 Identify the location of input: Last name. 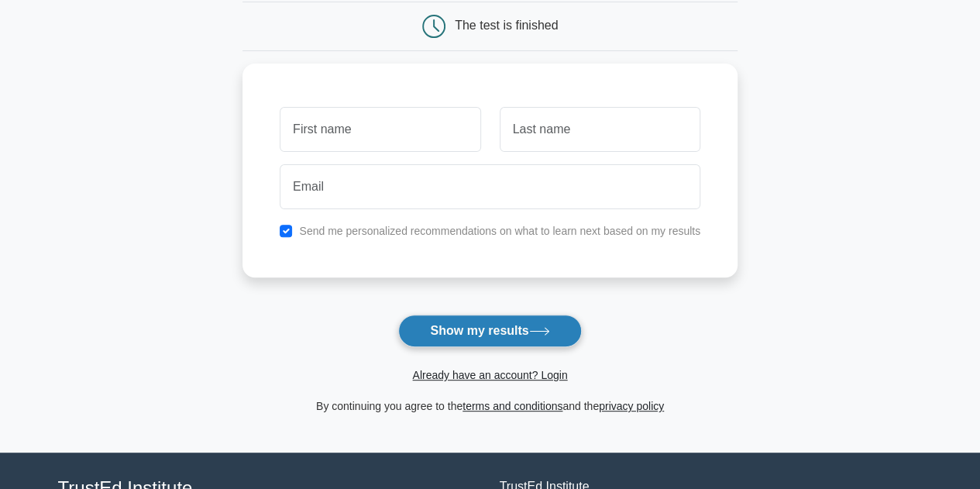
(599, 129).